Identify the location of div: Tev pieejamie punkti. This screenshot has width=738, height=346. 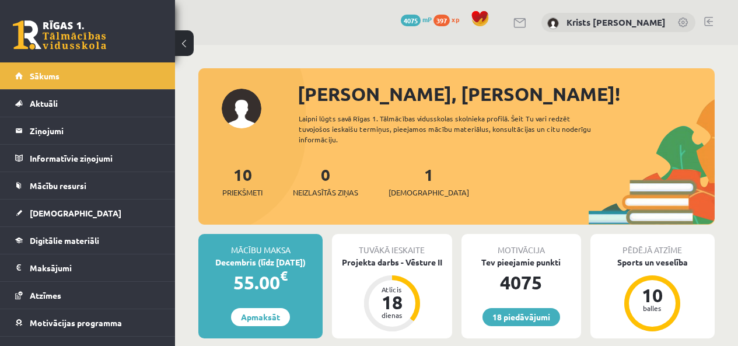
(521, 262).